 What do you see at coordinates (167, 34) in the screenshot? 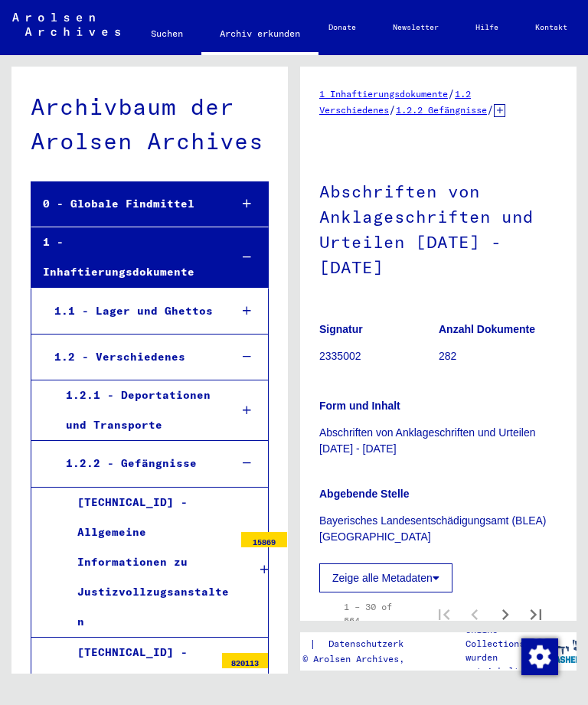
I see `a: Suchen` at bounding box center [167, 34].